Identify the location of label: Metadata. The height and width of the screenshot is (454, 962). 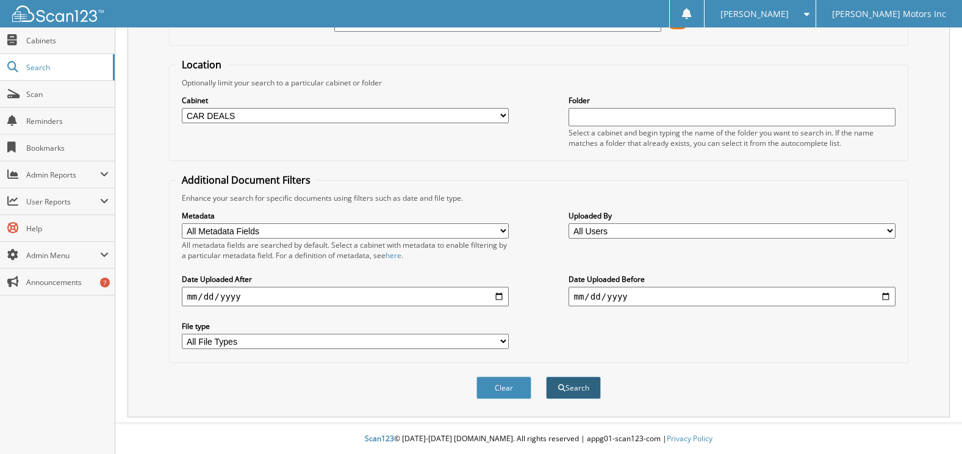
(345, 215).